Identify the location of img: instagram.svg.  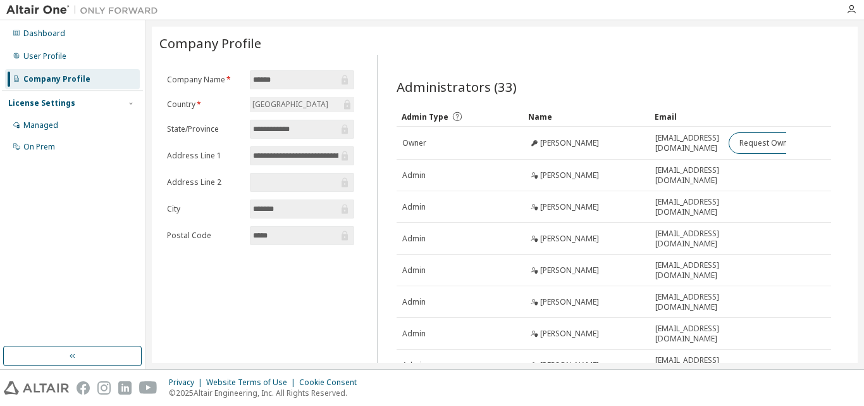
(104, 387).